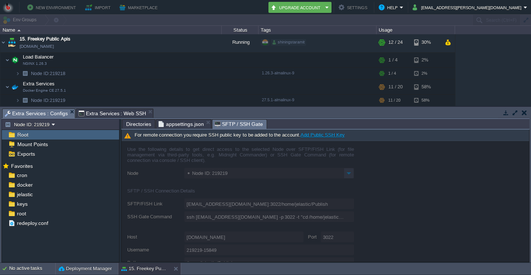 This screenshot has height=275, width=531. Describe the element at coordinates (38, 57) in the screenshot. I see `span: Load Balancer` at that location.